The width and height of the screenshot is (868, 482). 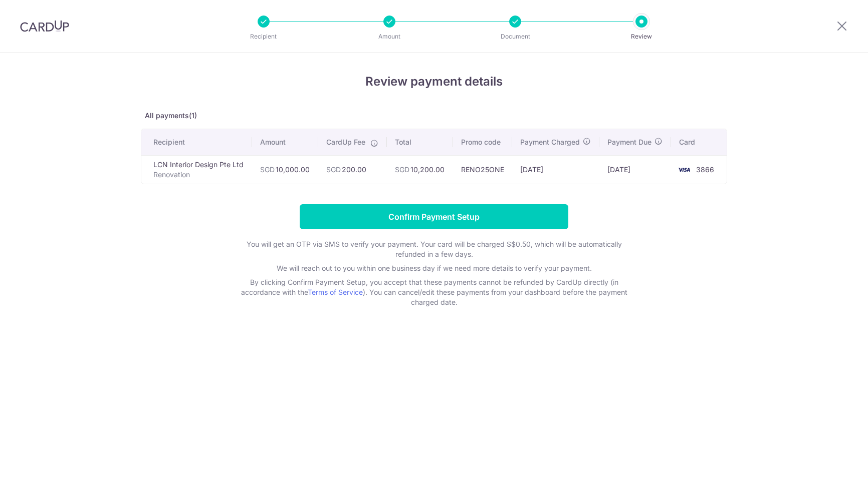 What do you see at coordinates (705, 169) in the screenshot?
I see `span: 3866` at bounding box center [705, 169].